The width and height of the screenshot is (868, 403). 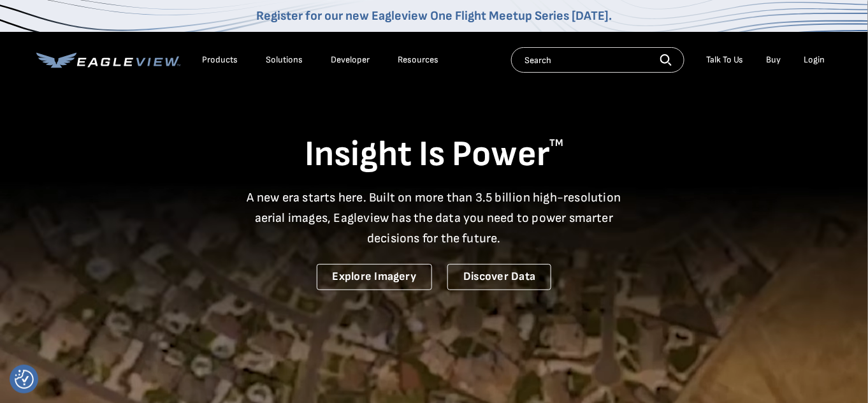 I want to click on button: Consent Preferences, so click(x=24, y=379).